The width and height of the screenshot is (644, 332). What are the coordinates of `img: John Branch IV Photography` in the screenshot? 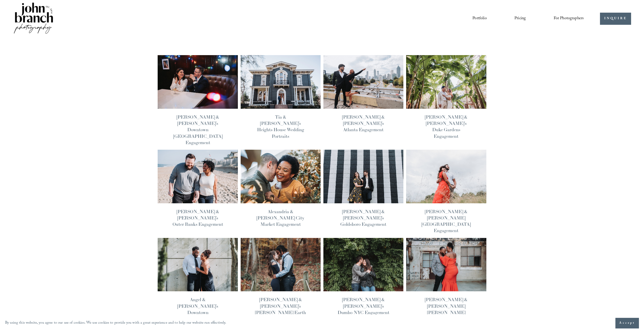 It's located at (34, 18).